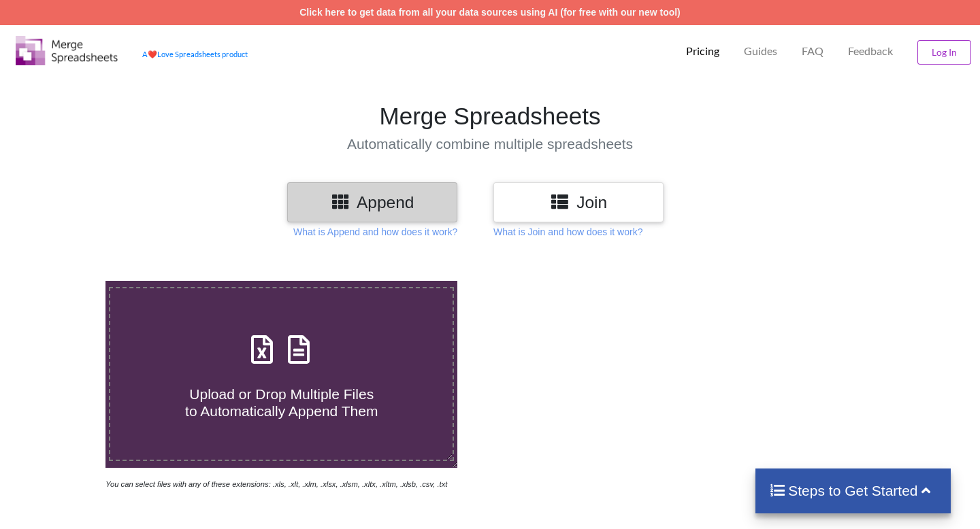  What do you see at coordinates (760, 51) in the screenshot?
I see `p: Guides` at bounding box center [760, 51].